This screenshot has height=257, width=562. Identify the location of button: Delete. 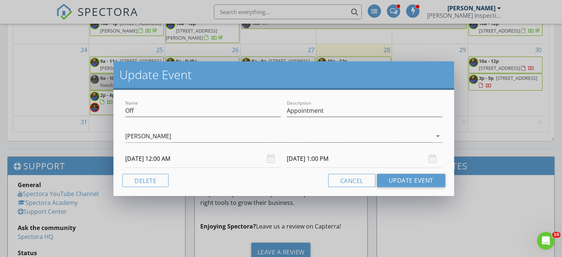
(145, 180).